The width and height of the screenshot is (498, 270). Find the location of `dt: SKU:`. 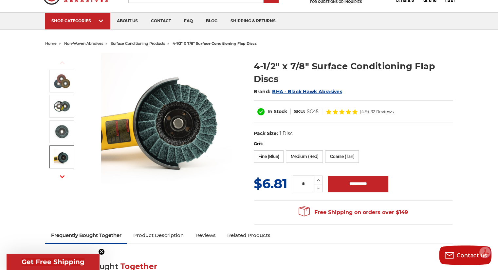

dt: SKU: is located at coordinates (300, 112).